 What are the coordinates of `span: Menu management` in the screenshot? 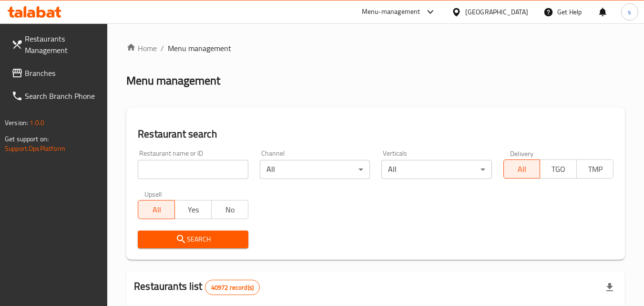 It's located at (199, 48).